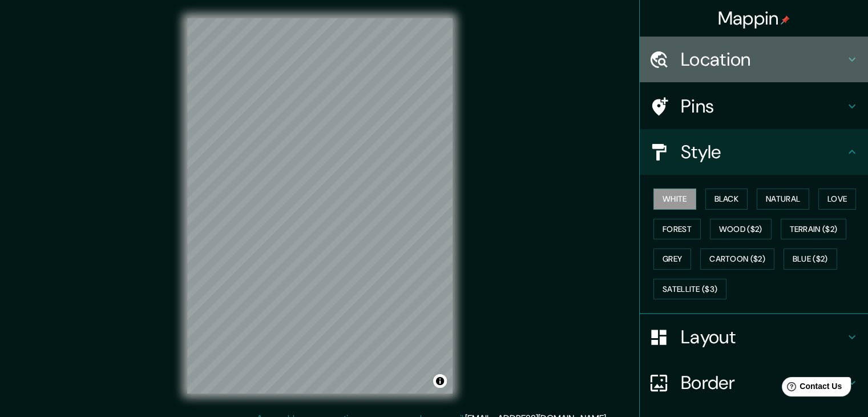 This screenshot has height=417, width=868. I want to click on div: Layout, so click(754, 337).